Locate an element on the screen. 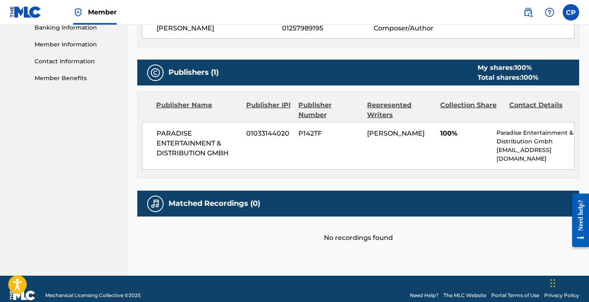 This screenshot has width=589, height=302. div: Contact Details is located at coordinates (541, 110).